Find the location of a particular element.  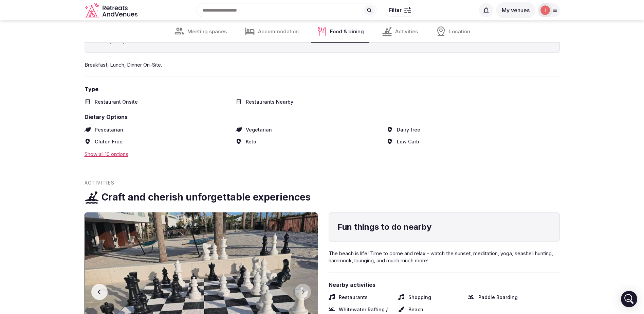

h4: Fun things to do nearby is located at coordinates (444, 227).